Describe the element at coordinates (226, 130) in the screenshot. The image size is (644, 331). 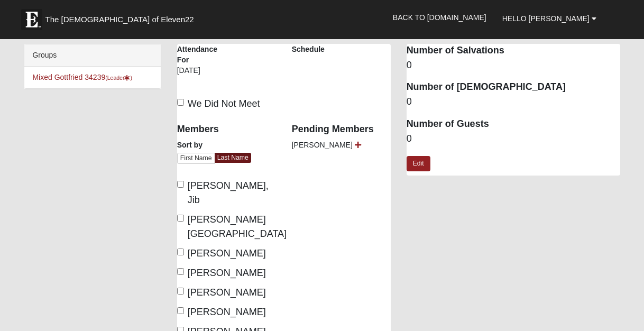
I see `h4: Members` at that location.